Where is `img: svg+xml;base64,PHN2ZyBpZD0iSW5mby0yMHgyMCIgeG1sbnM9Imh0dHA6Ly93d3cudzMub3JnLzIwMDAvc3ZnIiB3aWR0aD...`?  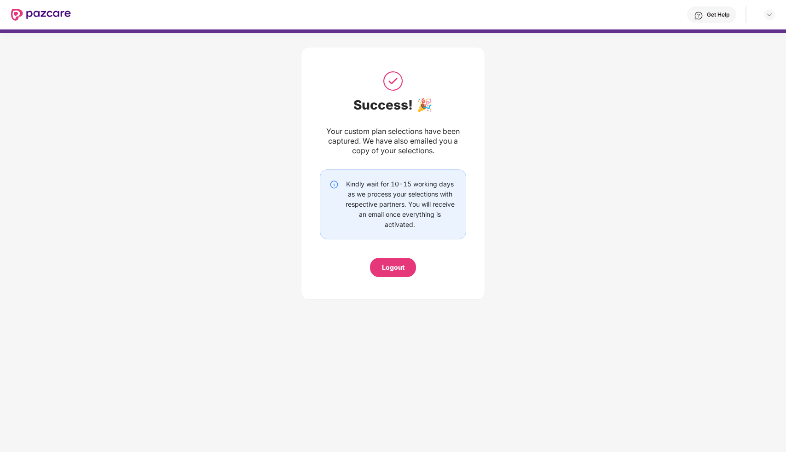
img: svg+xml;base64,PHN2ZyBpZD0iSW5mby0yMHgyMCIgeG1sbnM9Imh0dHA6Ly93d3cudzMub3JnLzIwMDAvc3ZnIiB3aWR0aD... is located at coordinates (334, 185).